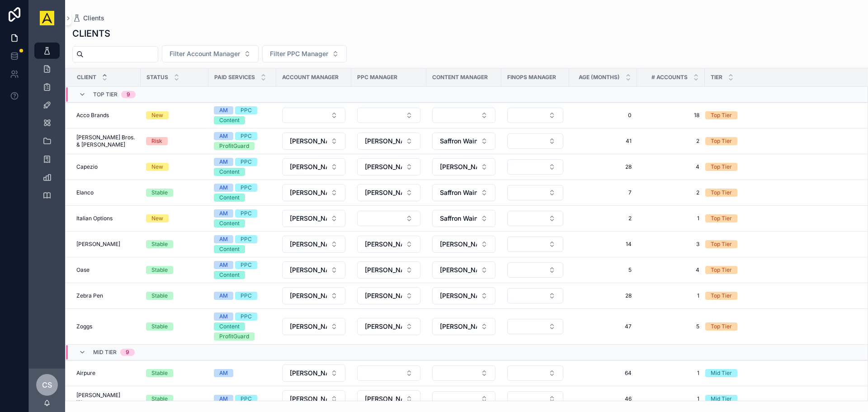 Image resolution: width=868 pixels, height=412 pixels. What do you see at coordinates (157, 78) in the screenshot?
I see `span: Status` at bounding box center [157, 78].